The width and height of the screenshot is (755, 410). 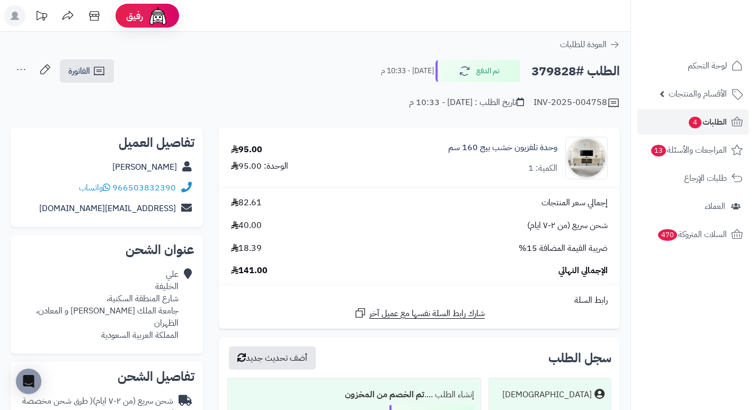 I want to click on a: وحدة تلفزيون خشب بيج 160 سم, so click(x=503, y=147).